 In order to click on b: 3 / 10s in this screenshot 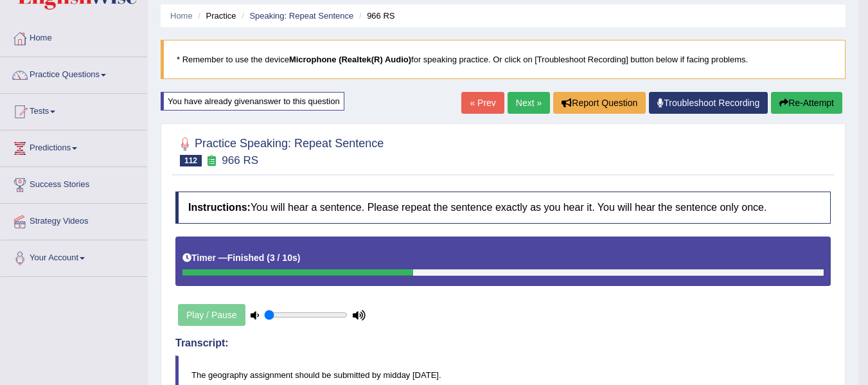, I will do `click(284, 258)`.